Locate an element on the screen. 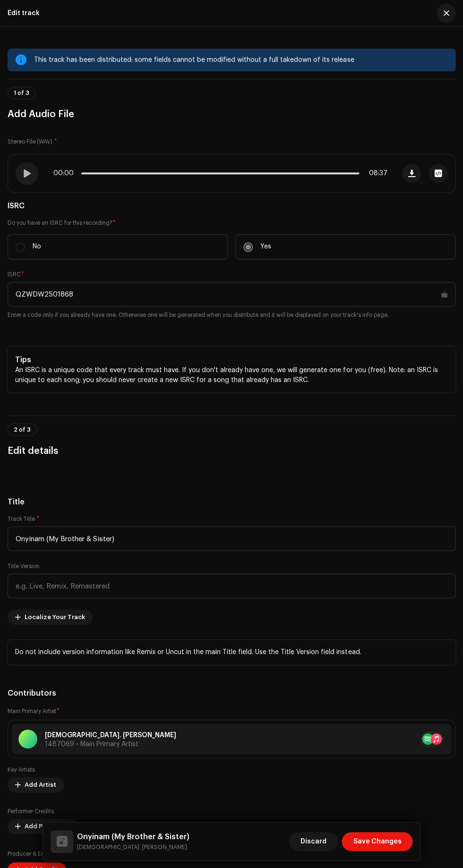 This screenshot has height=868, width=463. span: Save Changes is located at coordinates (377, 842).